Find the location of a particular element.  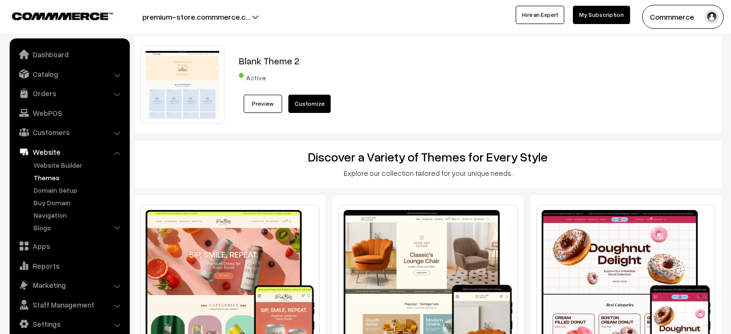

img: user is located at coordinates (711, 17).